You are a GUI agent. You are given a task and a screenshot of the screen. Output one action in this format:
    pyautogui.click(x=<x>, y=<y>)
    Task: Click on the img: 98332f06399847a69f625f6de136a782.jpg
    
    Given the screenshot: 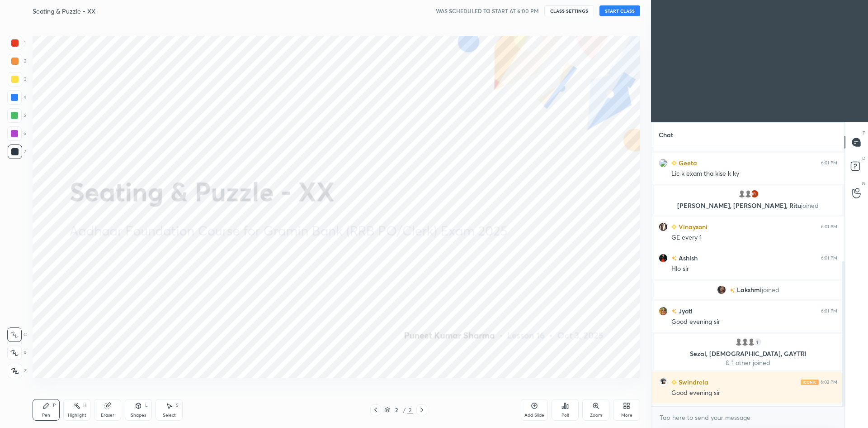 What is the action you would take?
    pyautogui.click(x=663, y=311)
    